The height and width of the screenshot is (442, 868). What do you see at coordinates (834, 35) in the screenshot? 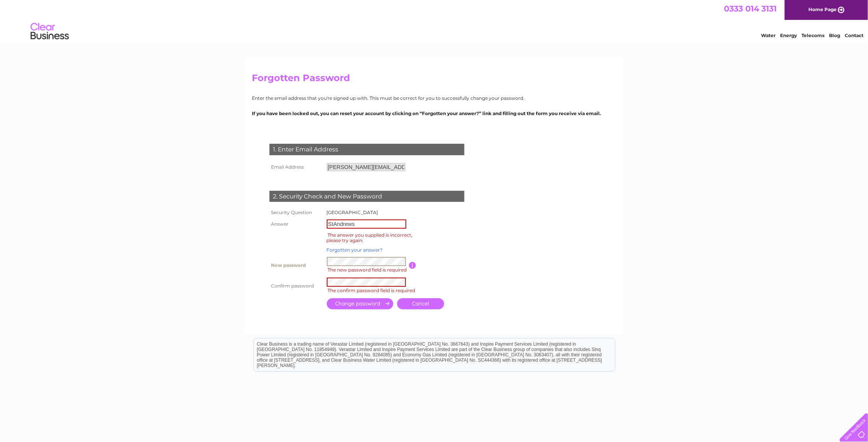
I see `a: Blog` at bounding box center [834, 35].